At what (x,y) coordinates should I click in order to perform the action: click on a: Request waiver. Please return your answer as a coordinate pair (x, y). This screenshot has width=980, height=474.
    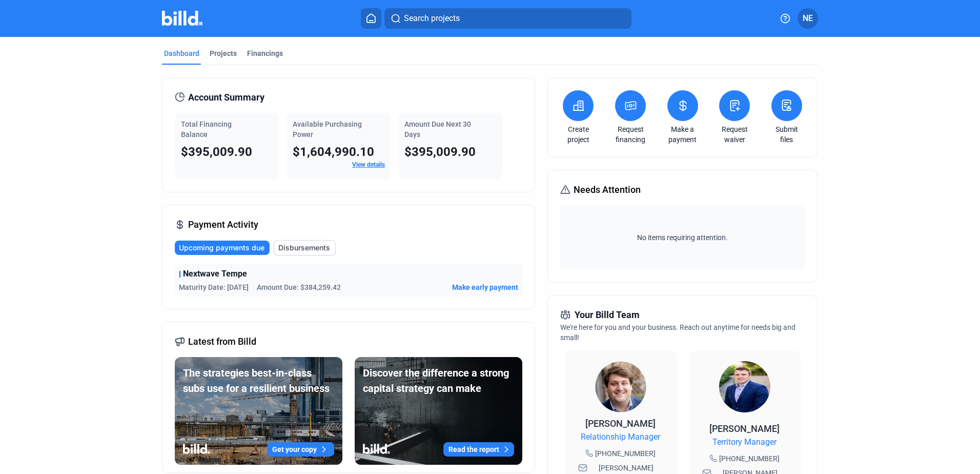
    Looking at the image, I should click on (735, 135).